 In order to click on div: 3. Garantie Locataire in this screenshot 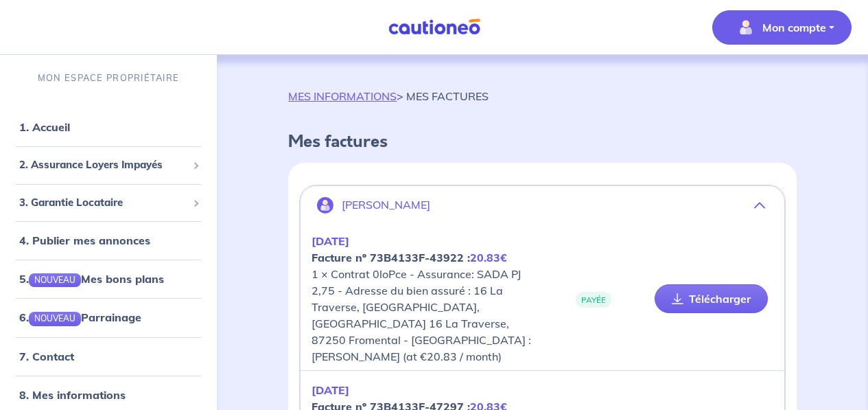, I will do `click(108, 203)`.